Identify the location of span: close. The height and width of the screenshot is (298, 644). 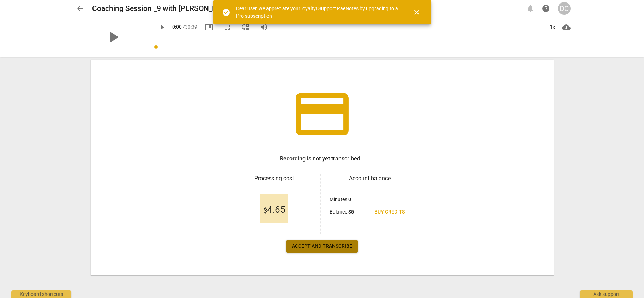
(417, 12).